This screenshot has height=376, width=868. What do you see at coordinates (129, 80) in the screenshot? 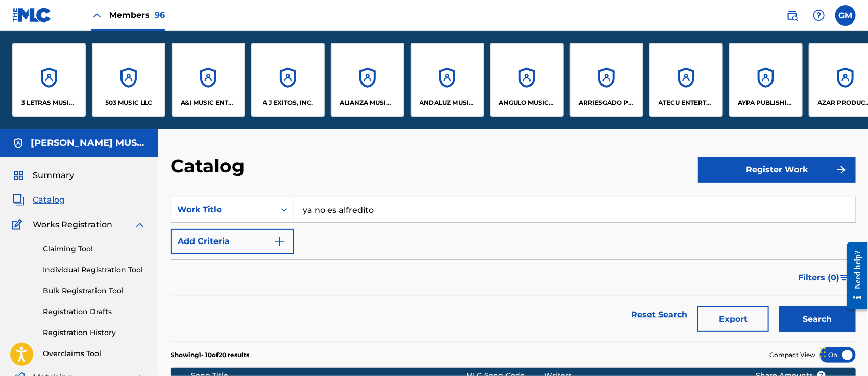
I see `a: Accounts503 MUSIC LLC` at bounding box center [129, 80].